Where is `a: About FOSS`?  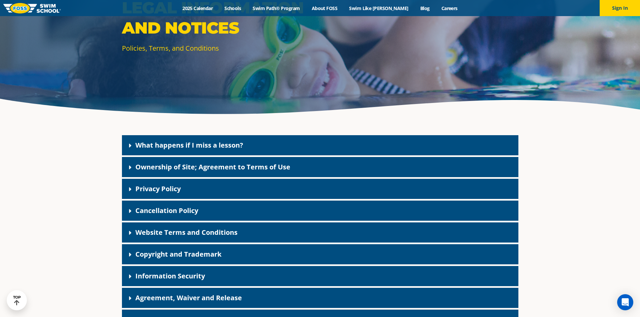 a: About FOSS is located at coordinates (324, 8).